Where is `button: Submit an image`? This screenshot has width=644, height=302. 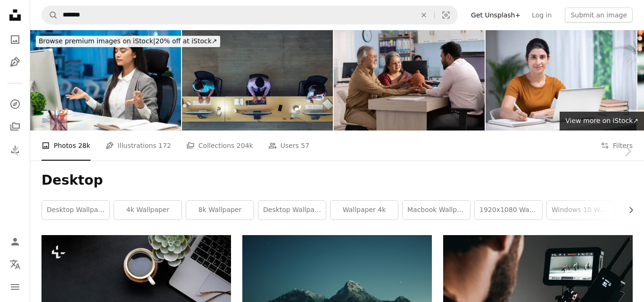 button: Submit an image is located at coordinates (598, 15).